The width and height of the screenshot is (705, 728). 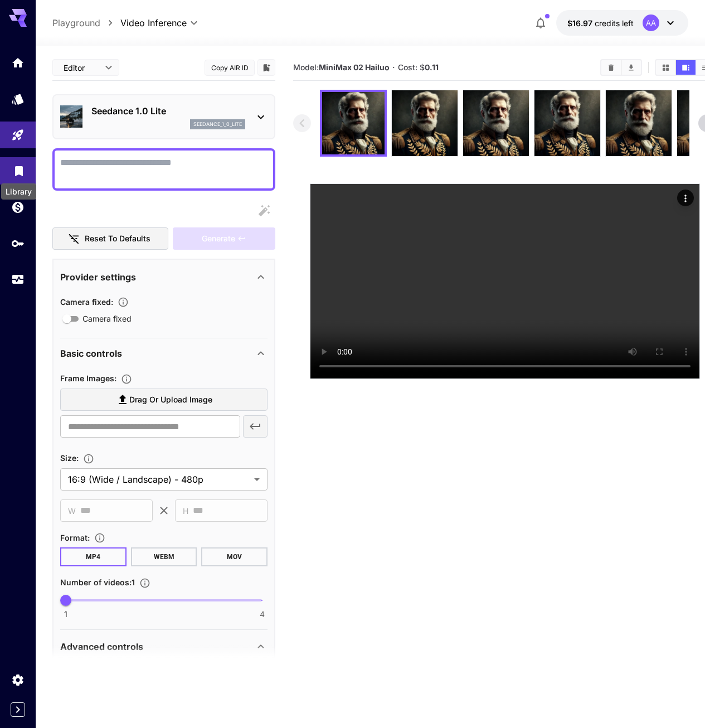 What do you see at coordinates (621, 68) in the screenshot?
I see `div: Clear AllDownload All` at bounding box center [621, 68].